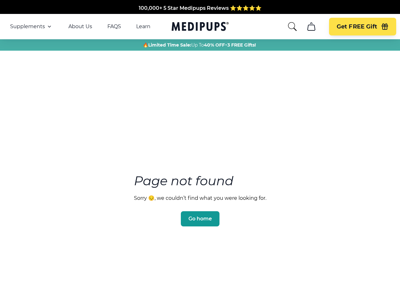  I want to click on a: Learn, so click(143, 27).